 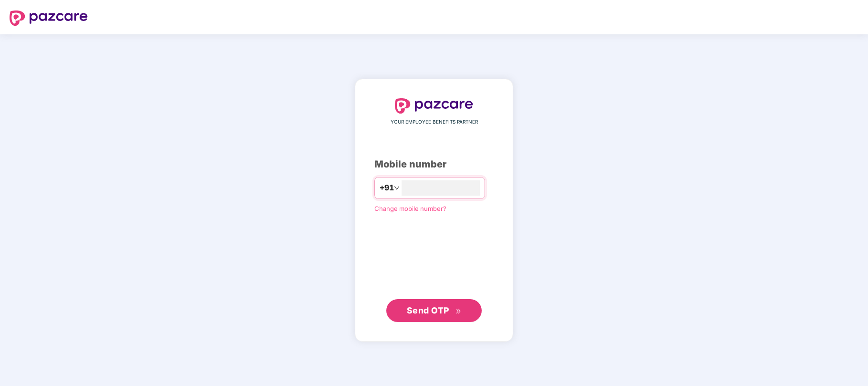 What do you see at coordinates (458, 311) in the screenshot?
I see `span: double-right` at bounding box center [458, 311].